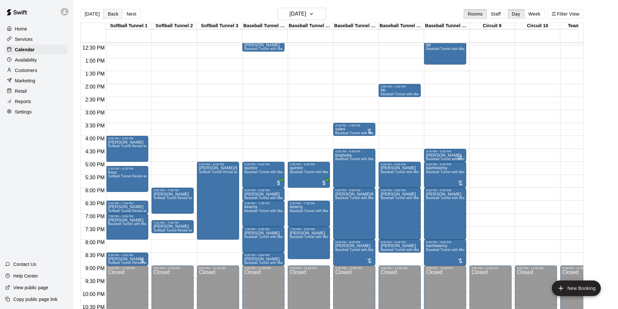 This screenshot has width=618, height=309. Describe the element at coordinates (577, 289) in the screenshot. I see `button: add` at that location.